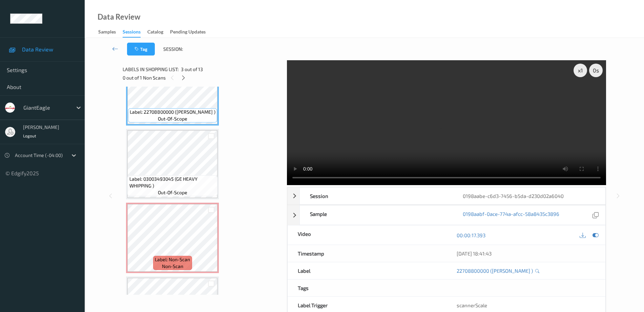  I want to click on a: Sessions, so click(135, 33).